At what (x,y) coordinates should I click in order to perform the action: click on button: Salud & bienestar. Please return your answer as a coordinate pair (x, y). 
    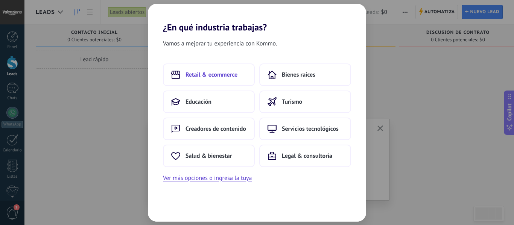
    Looking at the image, I should click on (209, 156).